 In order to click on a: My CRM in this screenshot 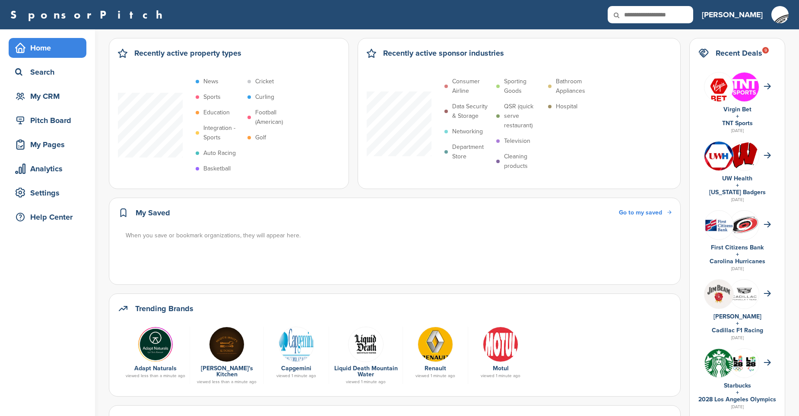, I will do `click(47, 96)`.